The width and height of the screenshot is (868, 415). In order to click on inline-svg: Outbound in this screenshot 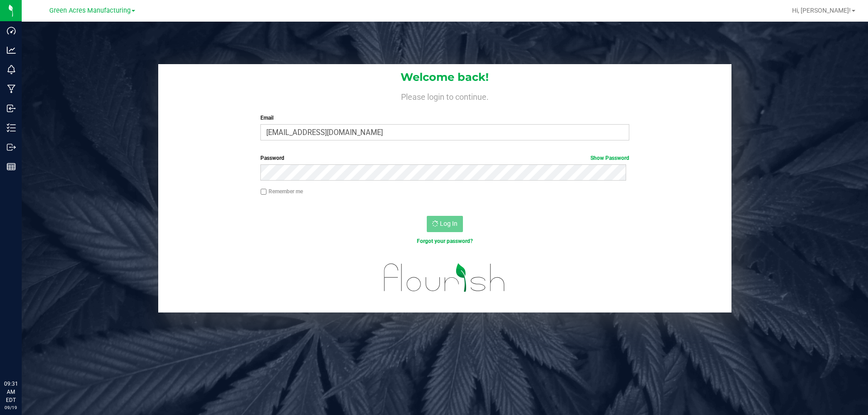, I will do `click(11, 147)`.